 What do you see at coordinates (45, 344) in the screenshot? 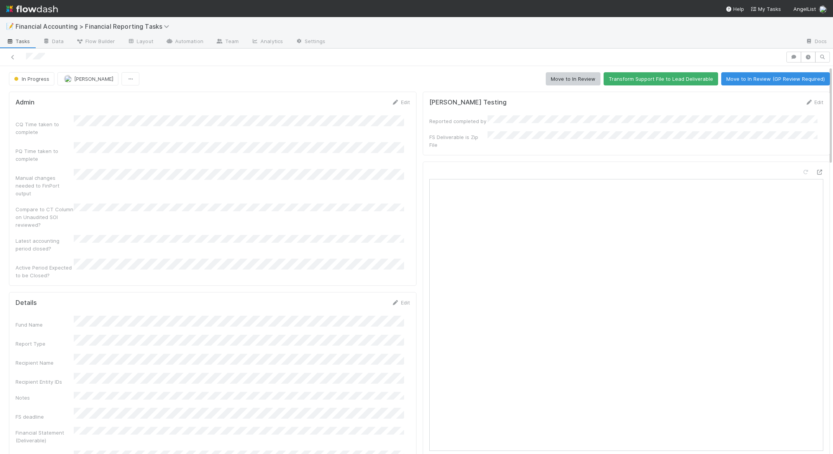
I see `div: Report Type` at bounding box center [45, 344].